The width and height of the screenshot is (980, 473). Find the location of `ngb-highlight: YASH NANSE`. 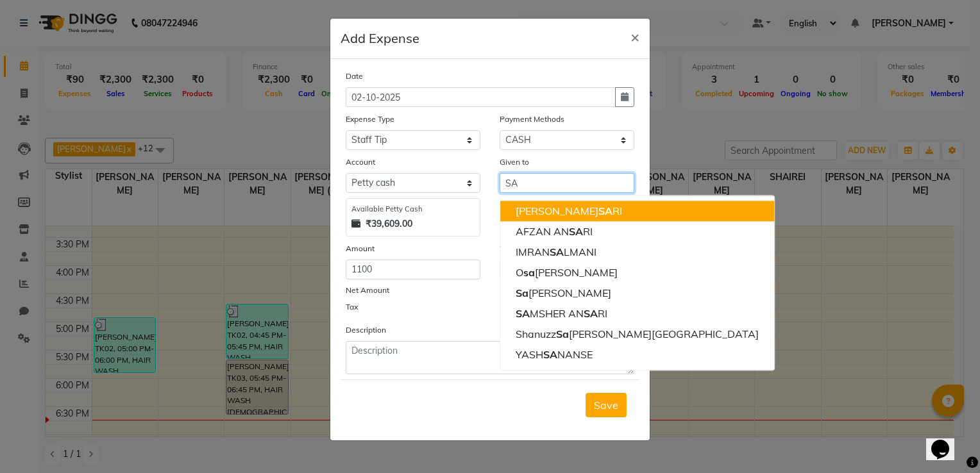

ngb-highlight: YASH NANSE is located at coordinates (554, 355).